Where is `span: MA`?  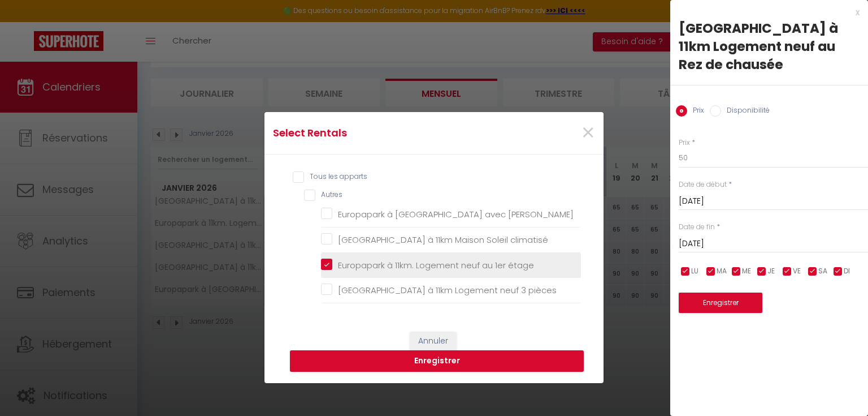
span: MA is located at coordinates (722, 271).